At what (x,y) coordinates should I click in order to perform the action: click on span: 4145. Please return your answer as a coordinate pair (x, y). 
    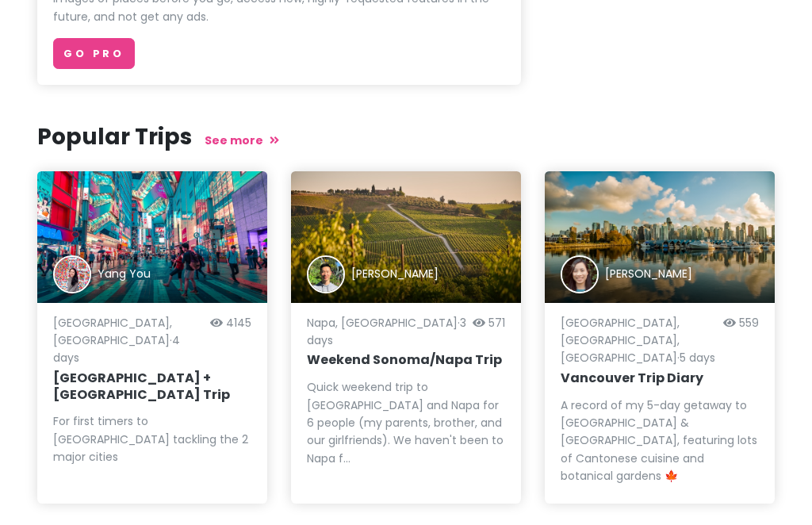
    Looking at the image, I should click on (239, 324).